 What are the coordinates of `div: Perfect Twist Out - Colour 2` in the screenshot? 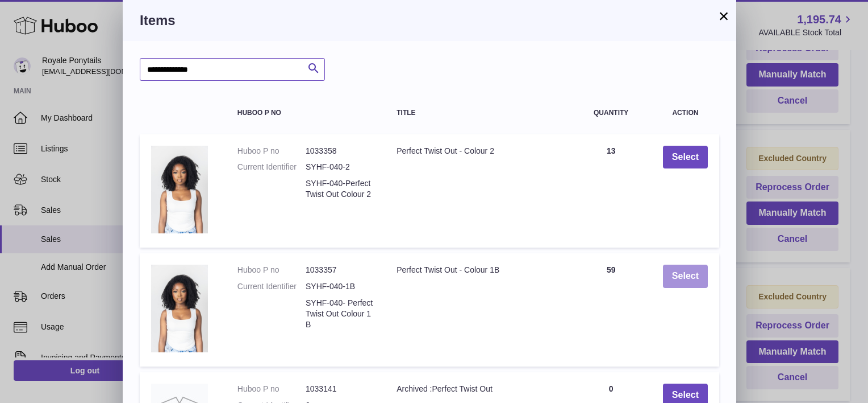 It's located at (478, 151).